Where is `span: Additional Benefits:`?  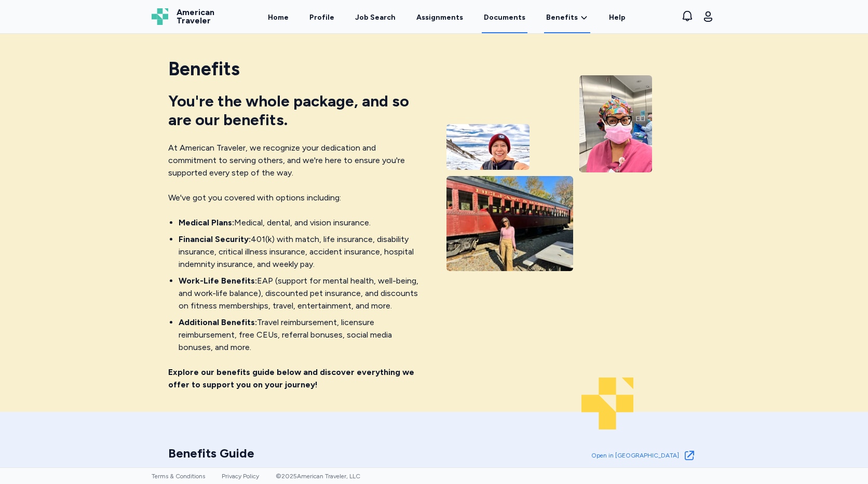 span: Additional Benefits: is located at coordinates (218, 322).